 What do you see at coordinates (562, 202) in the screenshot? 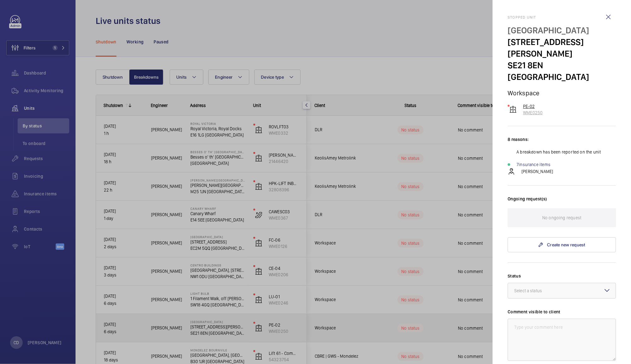
I see `h3: Ongoing request(s)` at bounding box center [562, 202].